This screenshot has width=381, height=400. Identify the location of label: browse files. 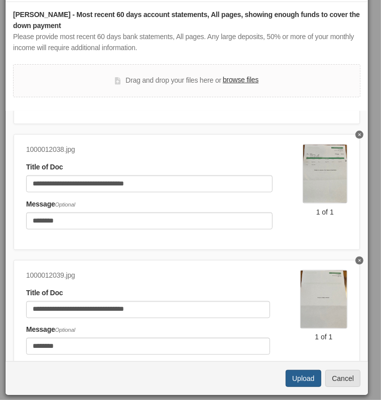
(240, 80).